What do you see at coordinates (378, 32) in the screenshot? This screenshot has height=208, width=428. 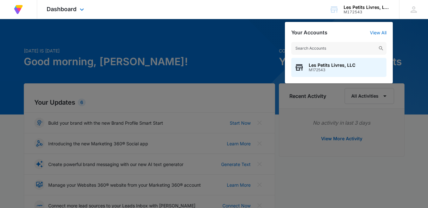 I see `a: View All` at bounding box center [378, 32].